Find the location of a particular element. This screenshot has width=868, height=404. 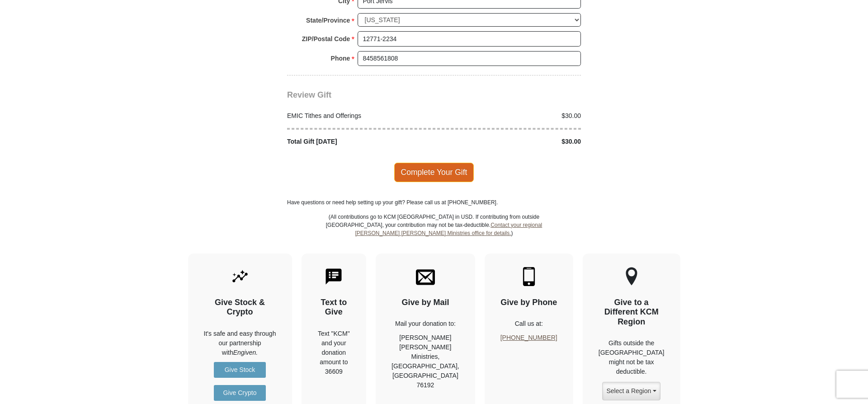

h4: Text to Give is located at coordinates (334, 307).